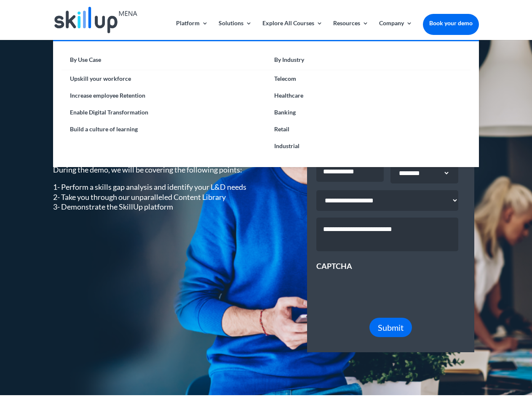 The image size is (532, 404). What do you see at coordinates (153, 188) in the screenshot?
I see `div: During the demo, we will be covering the following points:` at bounding box center [153, 188].